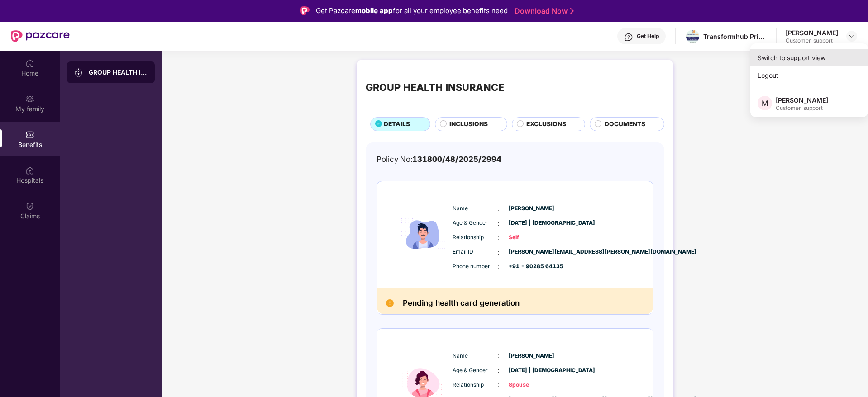 The height and width of the screenshot is (397, 868). Describe the element at coordinates (531, 267) in the screenshot. I see `span: +91 - 90285 64135` at that location.